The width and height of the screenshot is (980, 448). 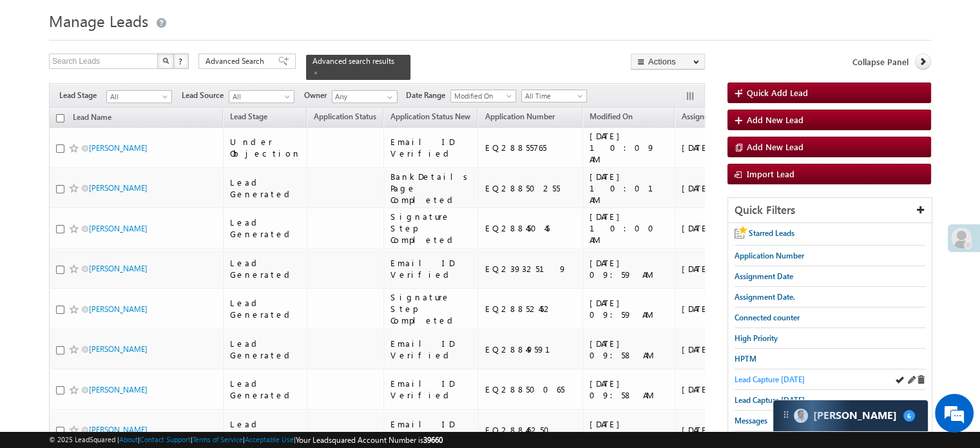 I want to click on span: Your Leadsquared Account Number is, so click(x=369, y=440).